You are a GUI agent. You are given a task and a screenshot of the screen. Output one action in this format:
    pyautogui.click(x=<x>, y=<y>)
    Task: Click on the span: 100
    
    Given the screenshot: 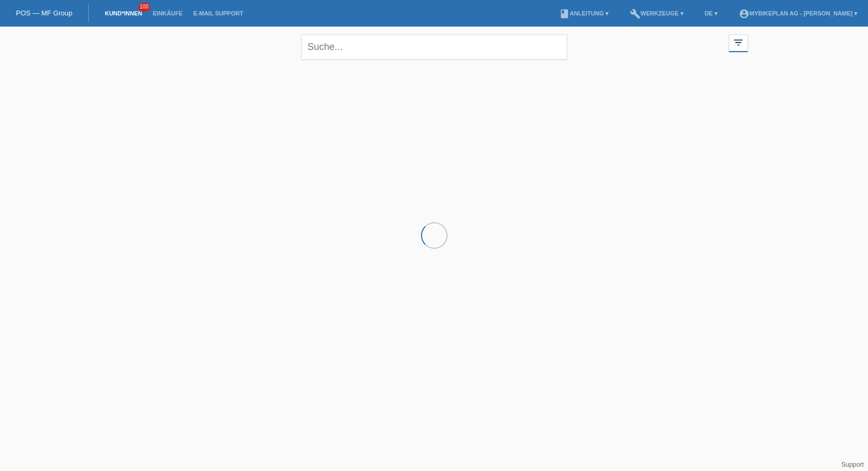 What is the action you would take?
    pyautogui.click(x=145, y=7)
    